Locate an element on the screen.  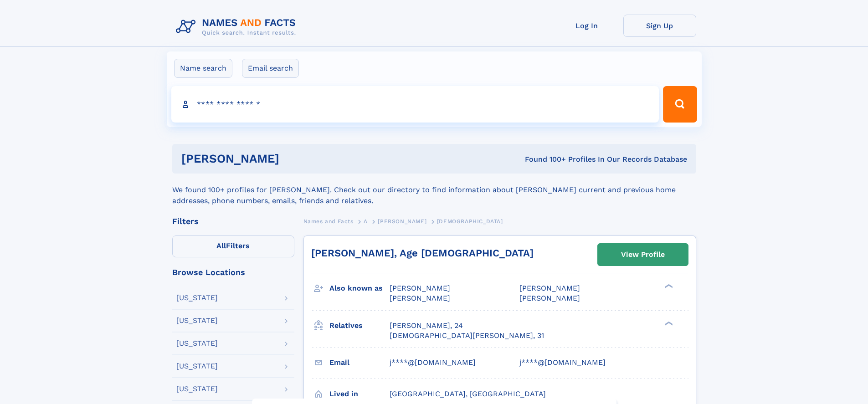
label: Filters is located at coordinates (233, 247).